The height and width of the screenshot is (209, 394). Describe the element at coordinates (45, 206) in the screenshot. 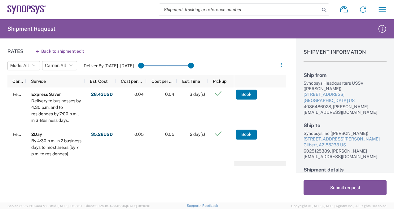

I see `span: Server: 2025.18.0-4e47823f9d1` at that location.